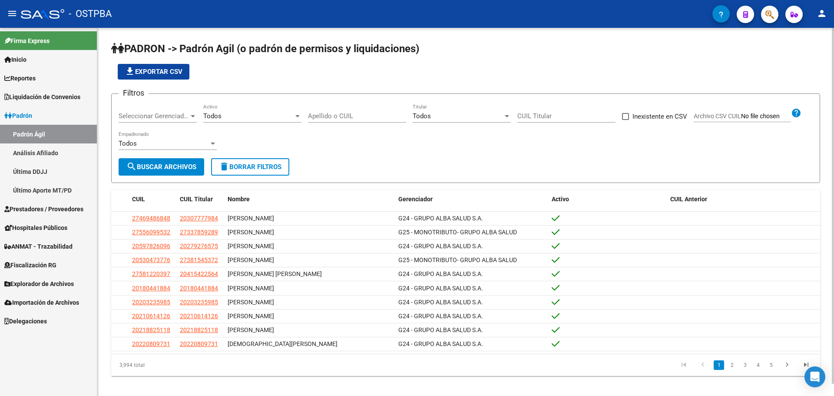 This screenshot has width=834, height=396. What do you see at coordinates (151, 274) in the screenshot?
I see `span: 27581220397` at bounding box center [151, 274].